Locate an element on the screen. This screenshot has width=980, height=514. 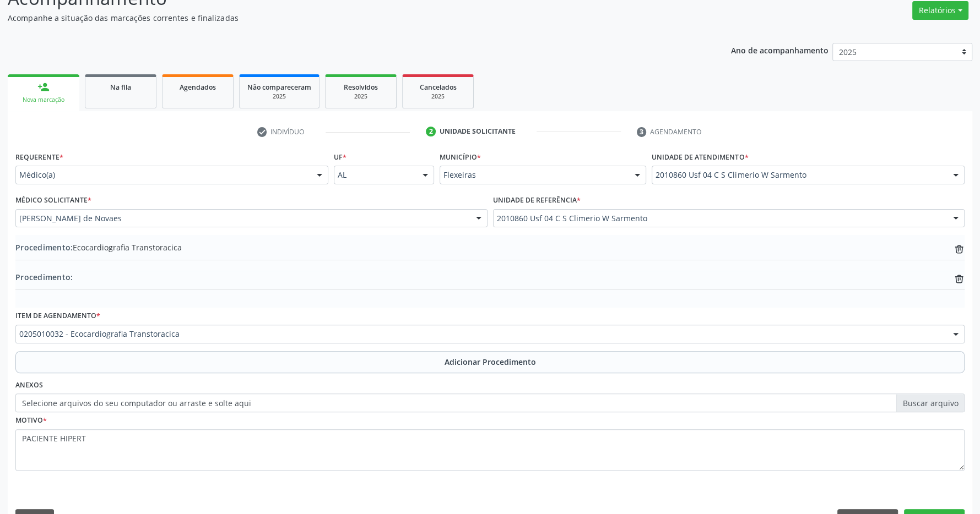
div: Unidade solicitante is located at coordinates (477, 131).